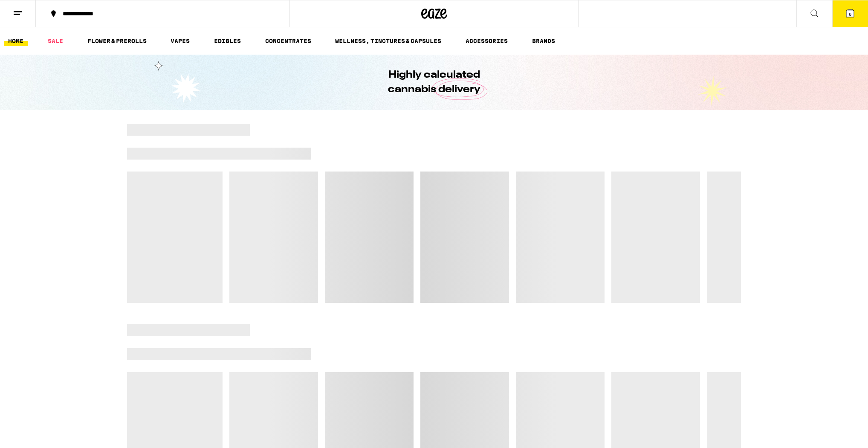 This screenshot has height=448, width=868. I want to click on button: BRANDS, so click(543, 41).